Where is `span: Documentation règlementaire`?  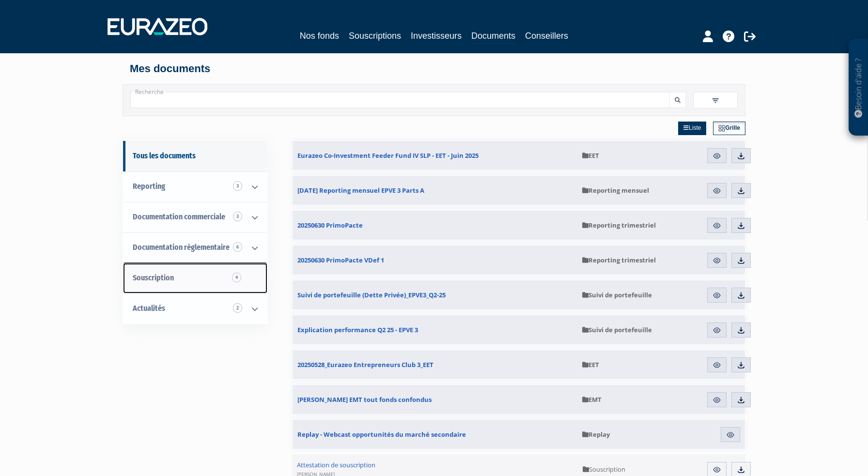 span: Documentation règlementaire is located at coordinates (181, 247).